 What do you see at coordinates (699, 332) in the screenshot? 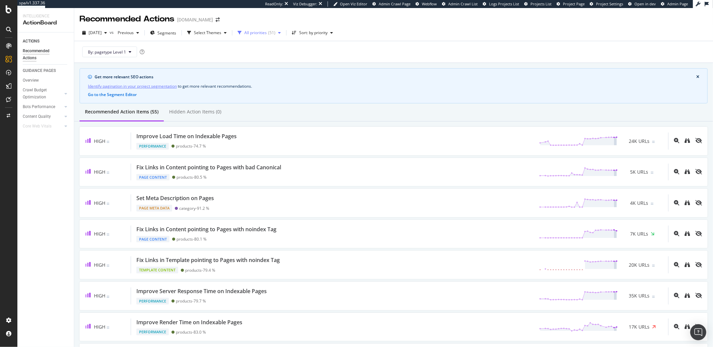
I see `div: Open Intercom Messenger` at bounding box center [699, 332].